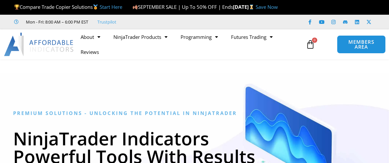 Image resolution: width=389 pixels, height=163 pixels. I want to click on a: MEMBERS AREA, so click(361, 45).